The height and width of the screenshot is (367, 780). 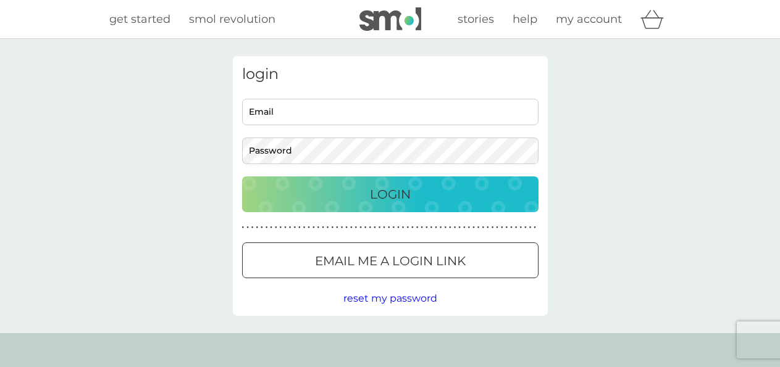 I want to click on span: stories, so click(x=475, y=19).